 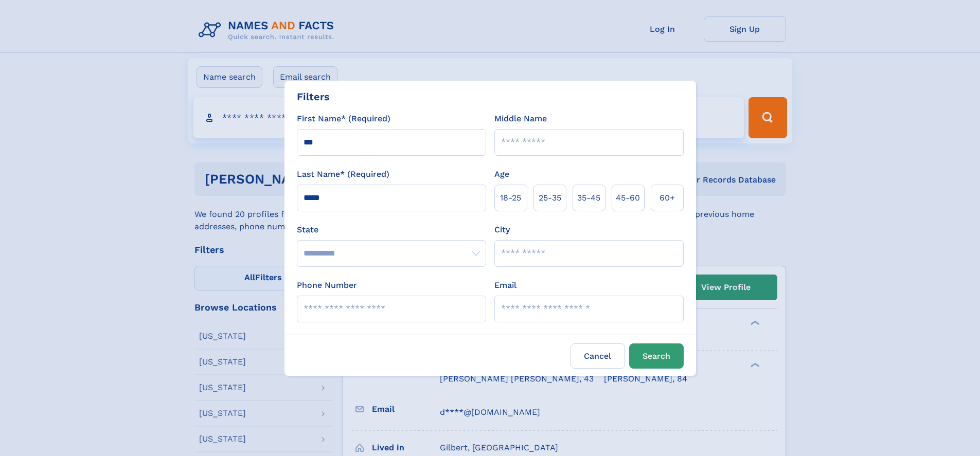 What do you see at coordinates (656, 356) in the screenshot?
I see `button: Search` at bounding box center [656, 356].